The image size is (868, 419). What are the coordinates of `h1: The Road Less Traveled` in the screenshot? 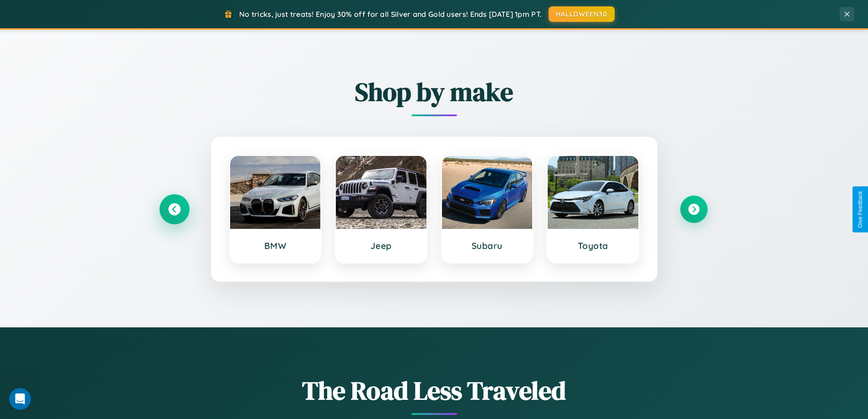 It's located at (434, 390).